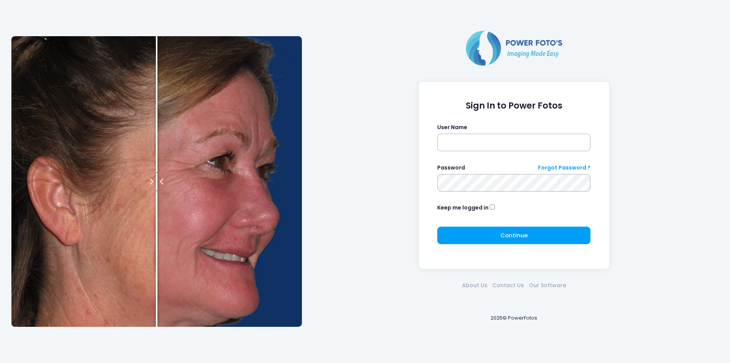  Describe the element at coordinates (514, 235) in the screenshot. I see `button: Continue` at that location.